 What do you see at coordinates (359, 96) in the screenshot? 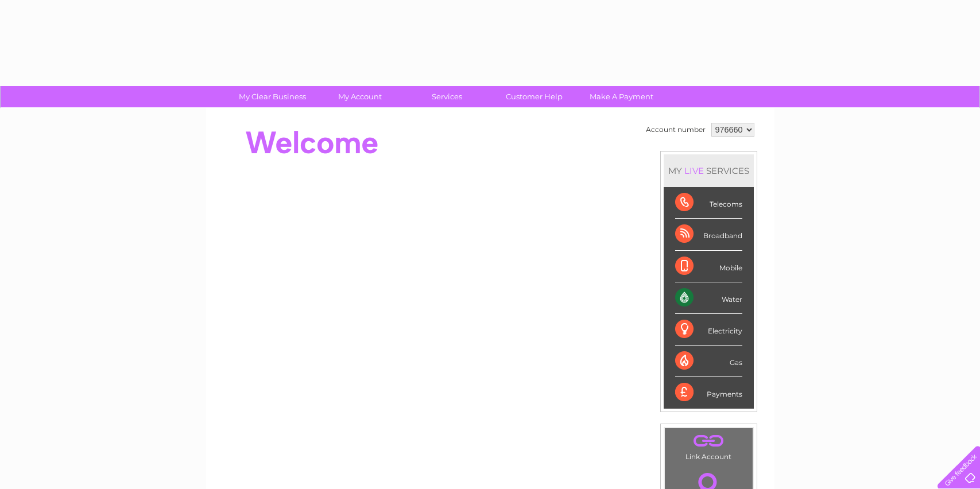
I see `a: My Account` at bounding box center [359, 96].